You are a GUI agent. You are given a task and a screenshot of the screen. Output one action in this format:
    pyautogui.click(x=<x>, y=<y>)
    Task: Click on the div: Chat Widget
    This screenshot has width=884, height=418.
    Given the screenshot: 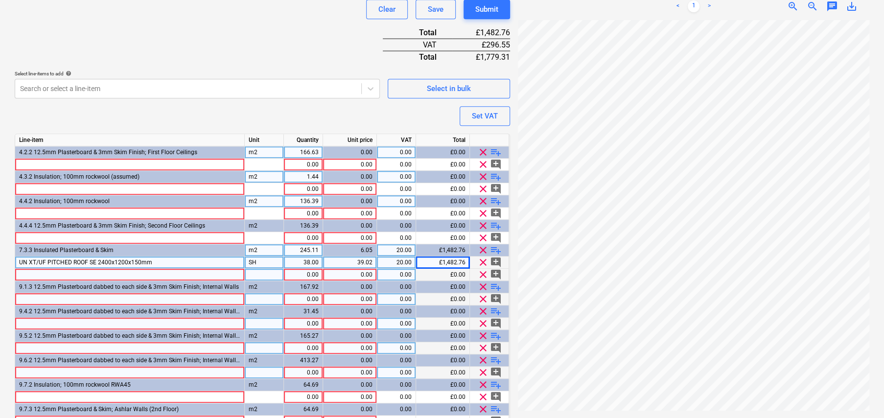 What is the action you would take?
    pyautogui.click(x=860, y=395)
    